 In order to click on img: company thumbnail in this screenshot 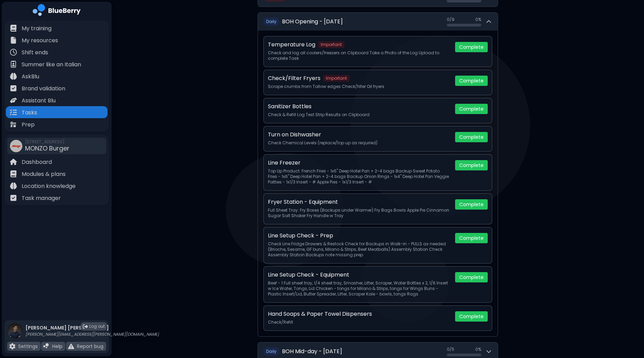, I will do `click(16, 146)`.